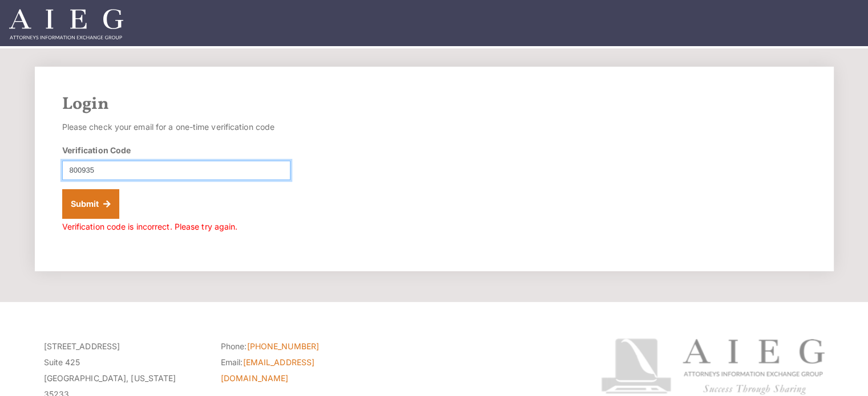 Image resolution: width=868 pixels, height=396 pixels. What do you see at coordinates (713, 366) in the screenshot?
I see `img: Attorneys Information Exchange Group logo` at bounding box center [713, 366].